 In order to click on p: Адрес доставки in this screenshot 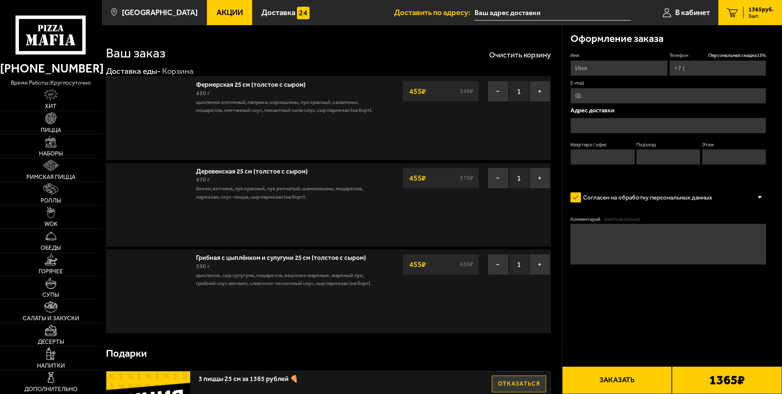, I will do `click(668, 110)`.